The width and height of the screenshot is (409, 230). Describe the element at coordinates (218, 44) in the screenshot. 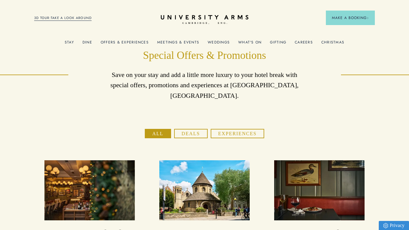

I see `a: Weddings` at that location.